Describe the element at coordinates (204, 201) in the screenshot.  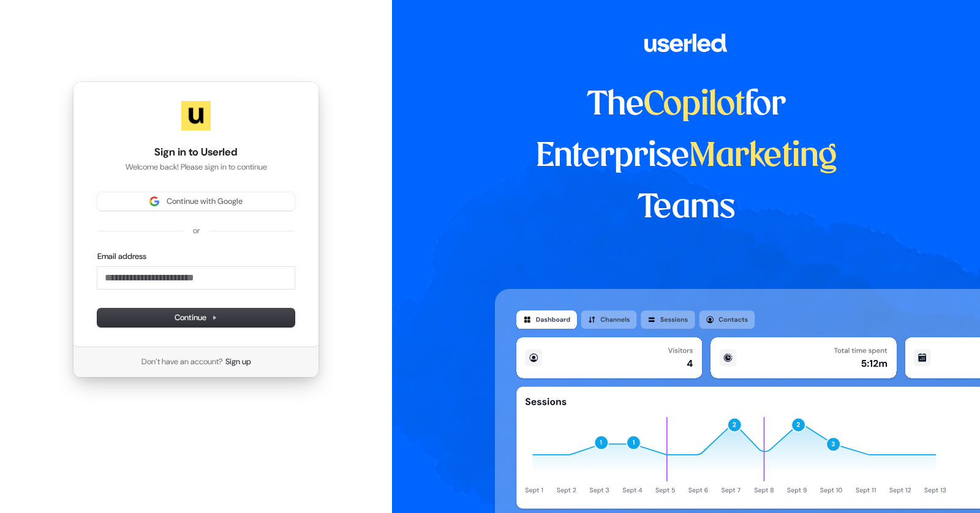
I see `span: Continue with Google` at that location.